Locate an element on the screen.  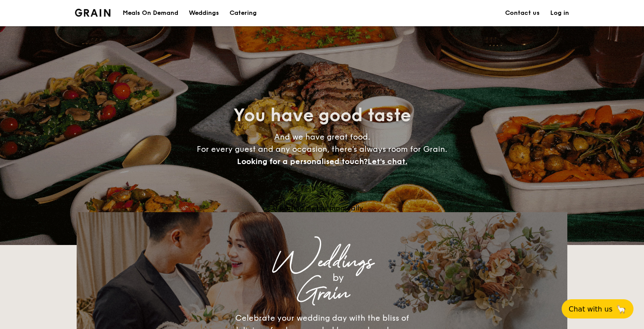
span: Chat with us is located at coordinates (590, 309).